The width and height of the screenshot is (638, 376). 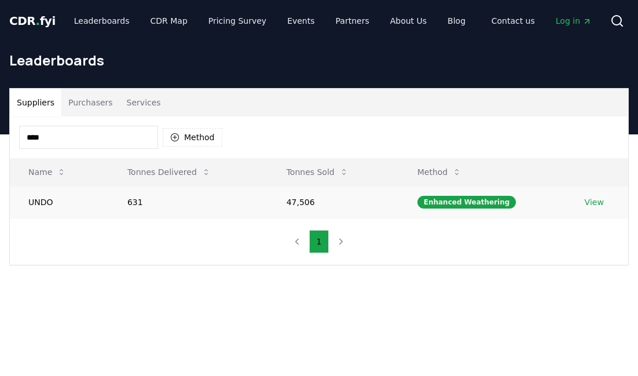 What do you see at coordinates (47, 172) in the screenshot?
I see `button: Name` at bounding box center [47, 172].